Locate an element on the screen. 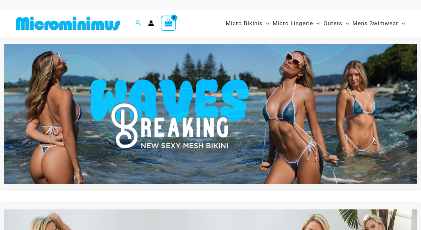 The height and width of the screenshot is (230, 421). a: Mens SwimwearMenu ToggleMenu Toggle is located at coordinates (378, 23).